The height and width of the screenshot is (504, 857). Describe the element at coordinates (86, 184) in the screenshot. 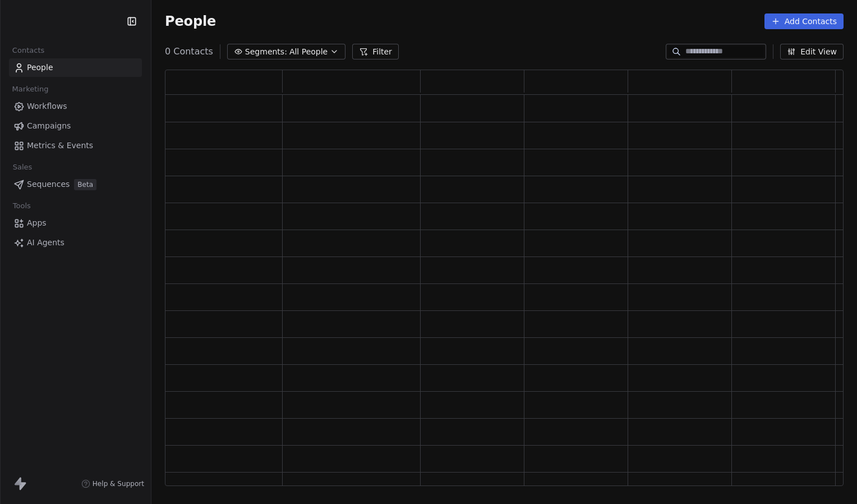

I see `span: Beta` at that location.